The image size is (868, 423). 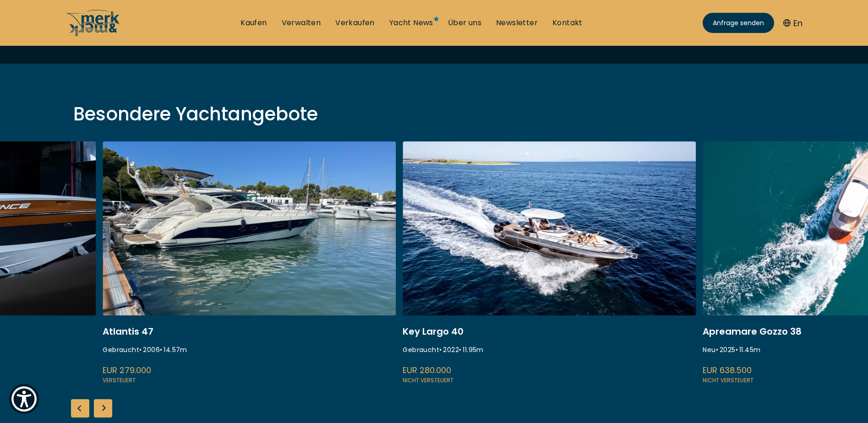 I want to click on a: Kontakt, so click(x=568, y=23).